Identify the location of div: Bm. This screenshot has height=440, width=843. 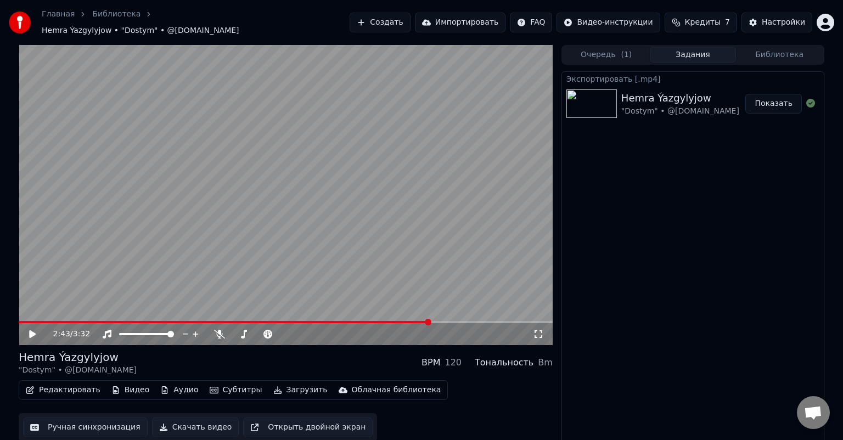
(545, 363).